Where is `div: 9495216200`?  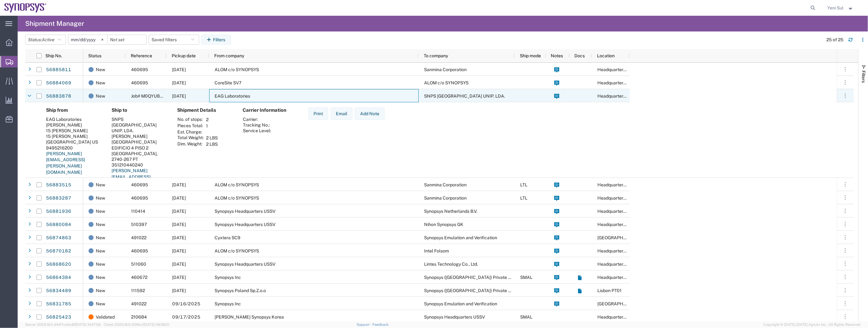 div: 9495216200 is located at coordinates (74, 148).